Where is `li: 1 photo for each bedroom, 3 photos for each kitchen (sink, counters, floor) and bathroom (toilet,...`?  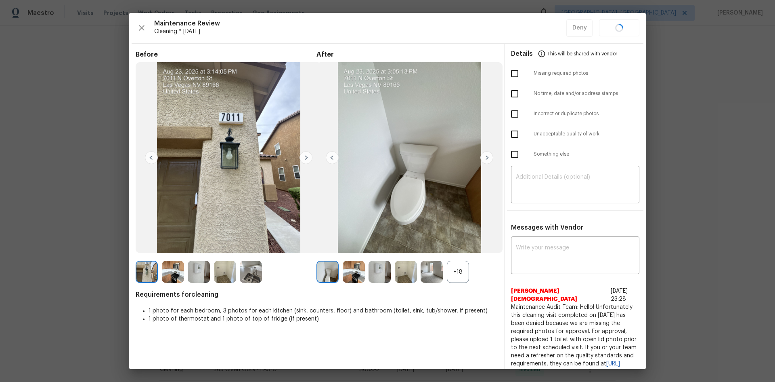 li: 1 photo for each bedroom, 3 photos for each kitchen (sink, counters, floor) and bathroom (toilet,... is located at coordinates (323, 311).